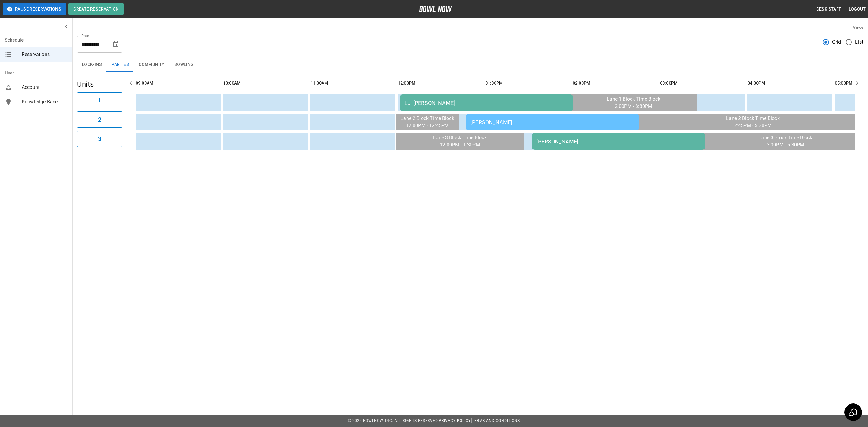 The height and width of the screenshot is (427, 868). What do you see at coordinates (100, 85) in the screenshot?
I see `h5: Units` at bounding box center [100, 85].